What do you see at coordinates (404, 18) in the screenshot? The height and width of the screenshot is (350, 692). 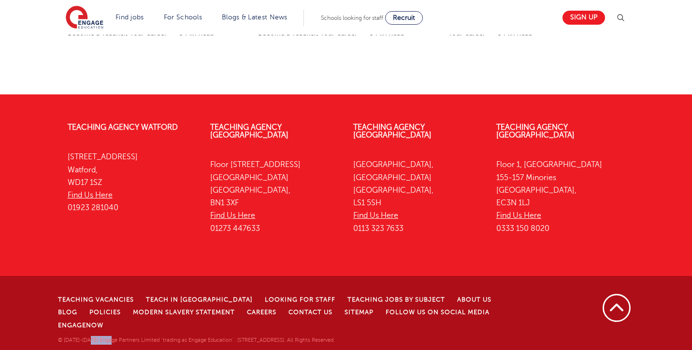 I see `a: Recruit` at bounding box center [404, 18].